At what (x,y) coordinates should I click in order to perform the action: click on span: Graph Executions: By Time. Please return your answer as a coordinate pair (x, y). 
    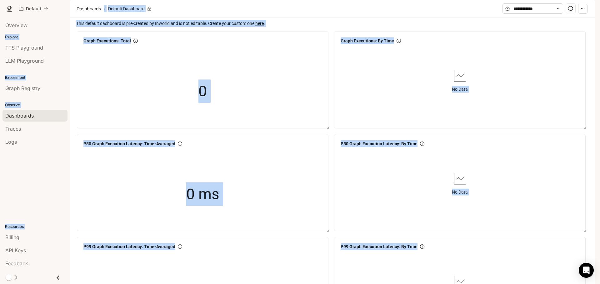
    Looking at the image, I should click on (367, 41).